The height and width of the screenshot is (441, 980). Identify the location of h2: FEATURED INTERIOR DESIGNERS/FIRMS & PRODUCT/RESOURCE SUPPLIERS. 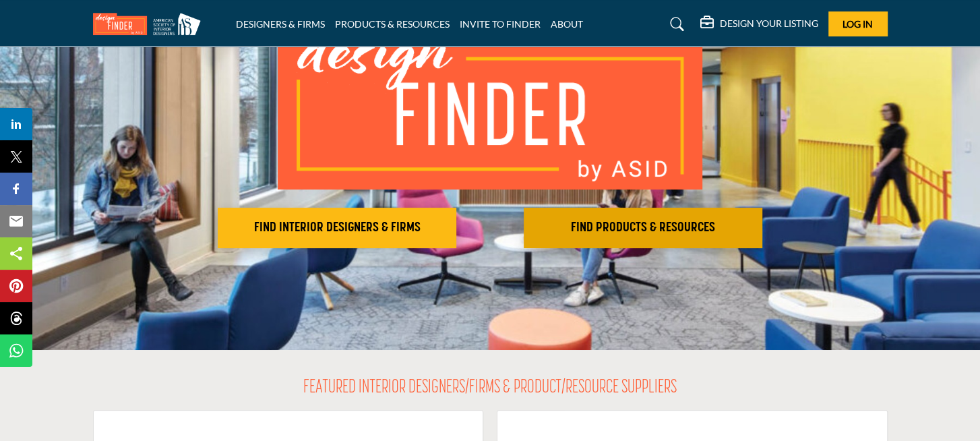
(490, 389).